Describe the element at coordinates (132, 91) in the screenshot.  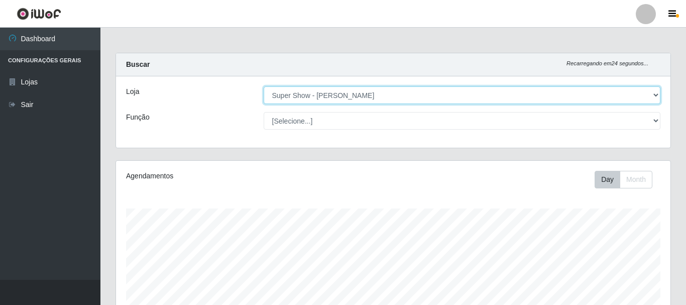
I see `label: Loja` at that location.